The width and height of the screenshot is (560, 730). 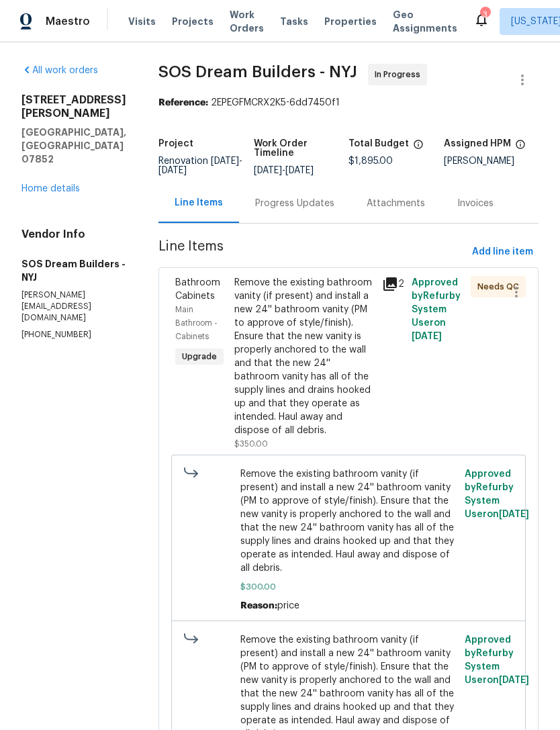 I want to click on div: 2EPEGFMCRX2K5-6dd7450f1, so click(x=348, y=103).